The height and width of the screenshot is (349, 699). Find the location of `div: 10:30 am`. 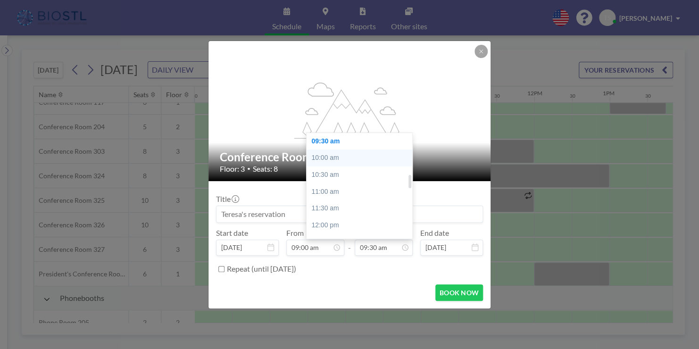

div: 10:30 am is located at coordinates (362, 175).